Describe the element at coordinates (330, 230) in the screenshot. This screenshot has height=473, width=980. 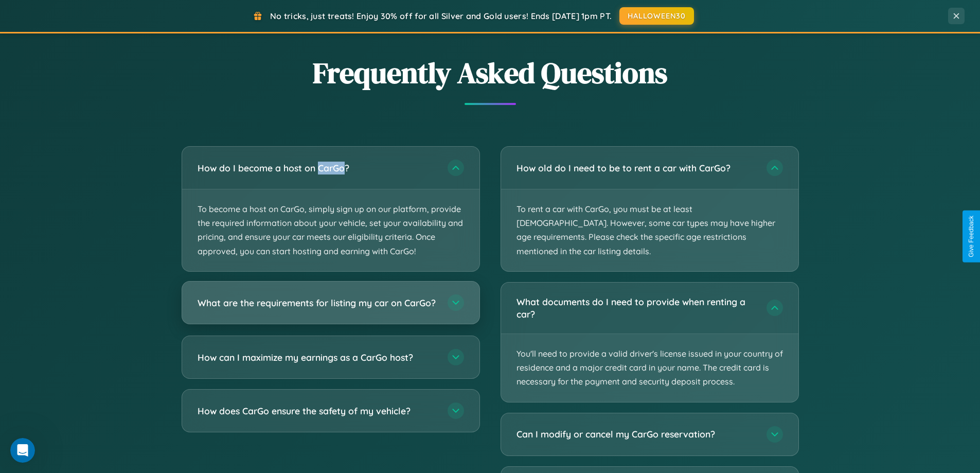
I see `p: To become a host on CarGo, simply sign up on our platform, provide the required information about...` at that location.